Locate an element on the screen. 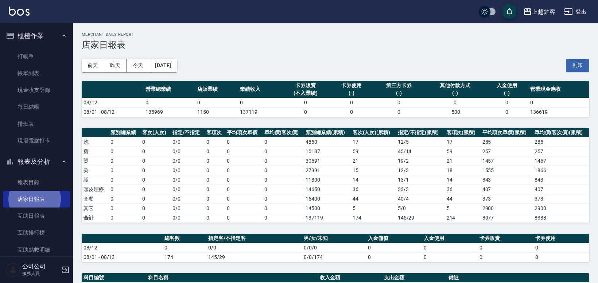 Image resolution: width=598 pixels, height=283 pixels. td: 14650 is located at coordinates (327, 189).